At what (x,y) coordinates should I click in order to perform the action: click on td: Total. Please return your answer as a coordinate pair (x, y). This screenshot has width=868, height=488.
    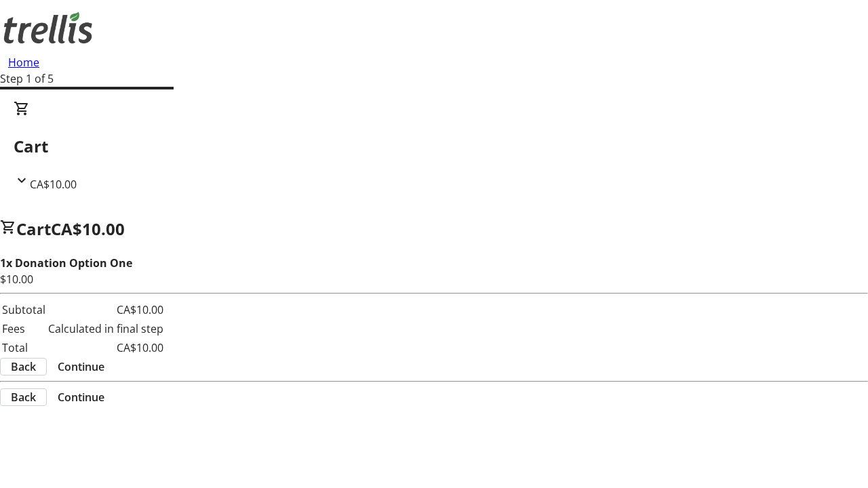
    Looking at the image, I should click on (24, 348).